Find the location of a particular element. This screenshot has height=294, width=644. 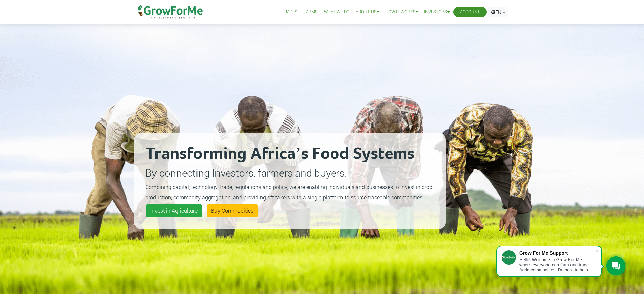

small: Combining capital, technology, trade, regulations and policy, we are enabling individuals and bus... is located at coordinates (288, 192).